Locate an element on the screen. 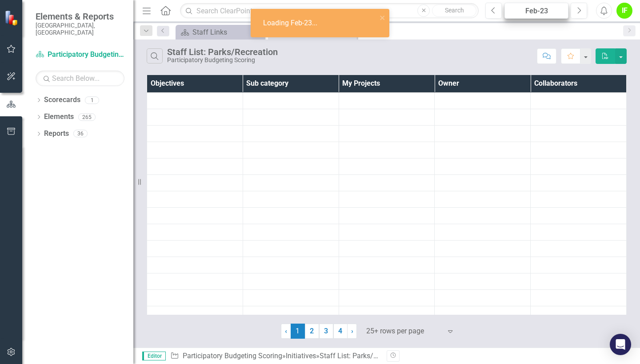 This screenshot has width=640, height=364. span: Search is located at coordinates (454, 10).